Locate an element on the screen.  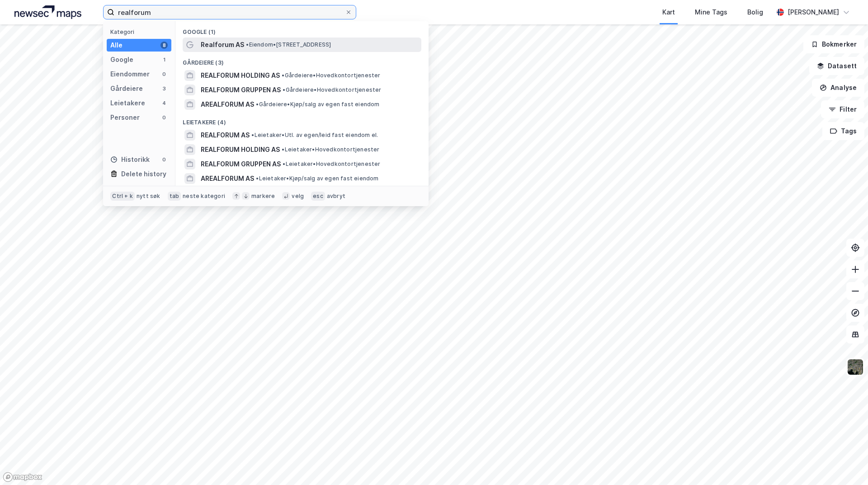
div: Kart is located at coordinates (668, 12).